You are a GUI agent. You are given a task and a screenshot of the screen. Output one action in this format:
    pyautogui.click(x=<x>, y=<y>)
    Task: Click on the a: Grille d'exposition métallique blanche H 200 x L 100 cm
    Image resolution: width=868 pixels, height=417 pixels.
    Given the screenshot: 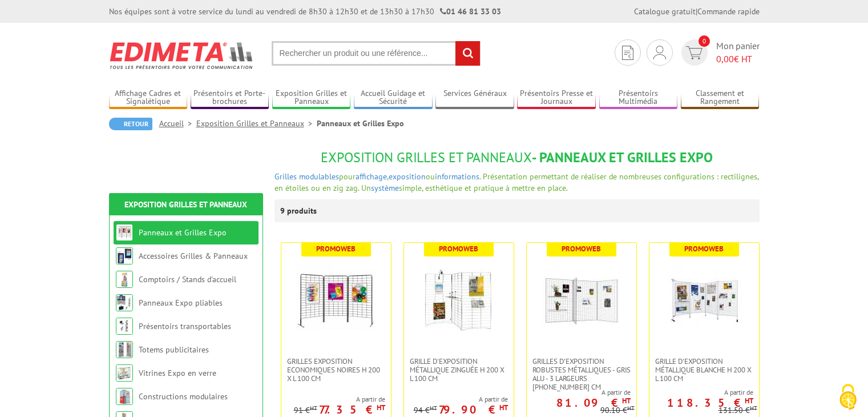 What is the action you would take?
    pyautogui.click(x=704, y=369)
    